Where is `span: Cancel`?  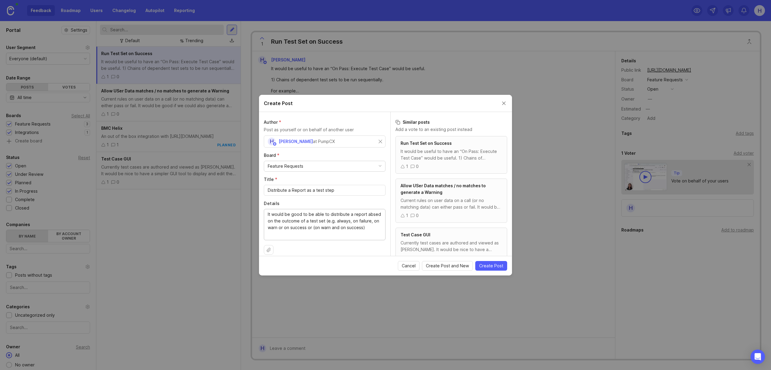
span: Cancel is located at coordinates (409, 266).